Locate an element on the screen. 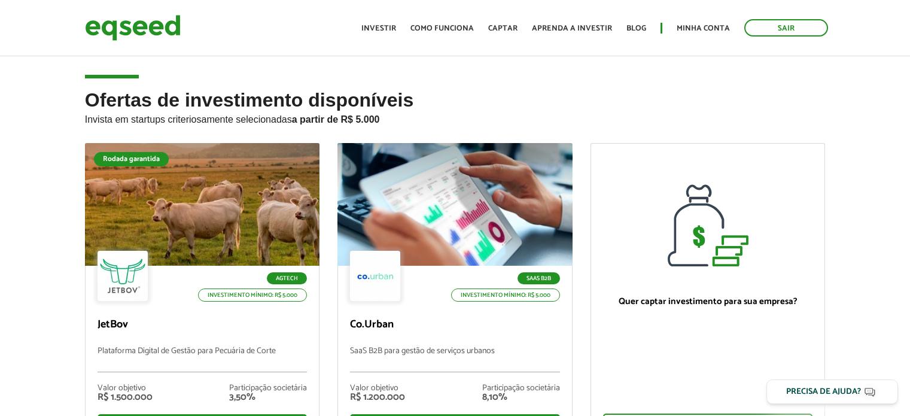  p: Co.Urban is located at coordinates (455, 325).